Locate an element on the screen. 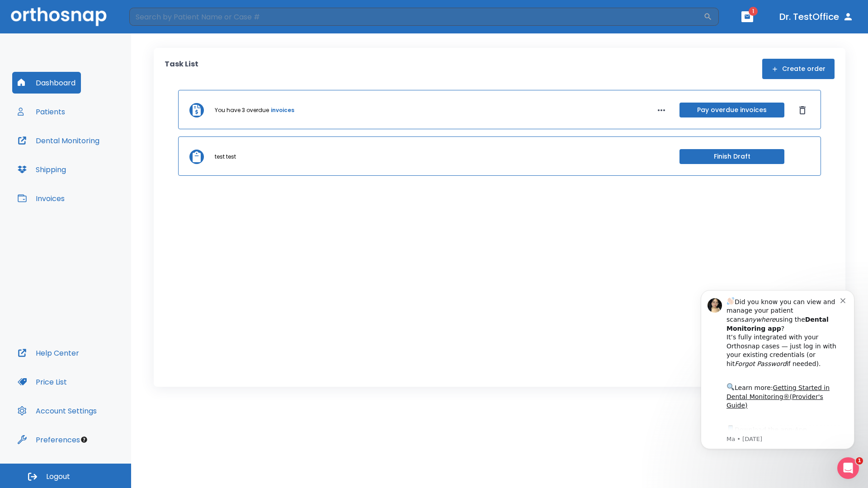  div: Download the app: | ​ Let us know if you need help getting started! is located at coordinates (96, 168).